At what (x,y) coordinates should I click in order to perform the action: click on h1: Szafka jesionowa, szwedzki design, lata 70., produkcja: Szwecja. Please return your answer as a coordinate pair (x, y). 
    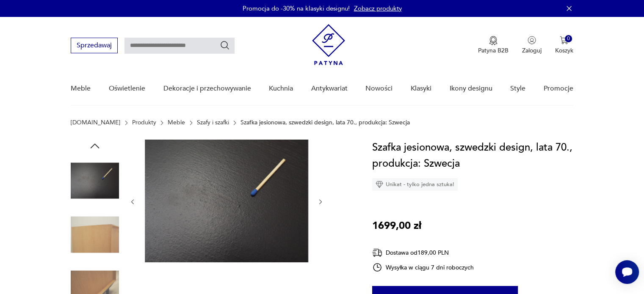
    Looking at the image, I should click on (473, 156).